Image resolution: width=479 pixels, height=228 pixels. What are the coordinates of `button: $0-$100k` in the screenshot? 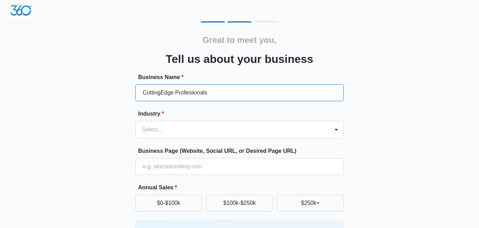 It's located at (169, 203).